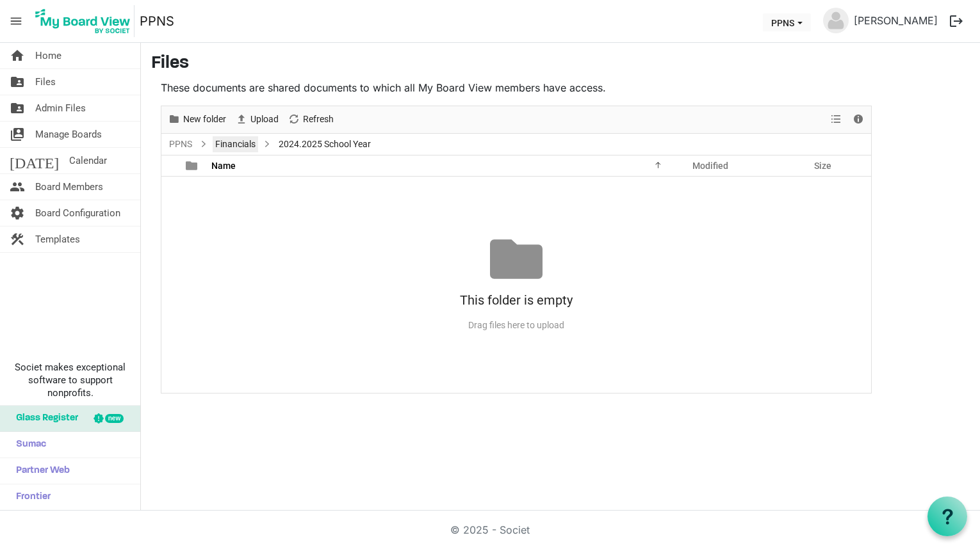 The width and height of the screenshot is (980, 549). Describe the element at coordinates (198, 119) in the screenshot. I see `button: New folder` at that location.